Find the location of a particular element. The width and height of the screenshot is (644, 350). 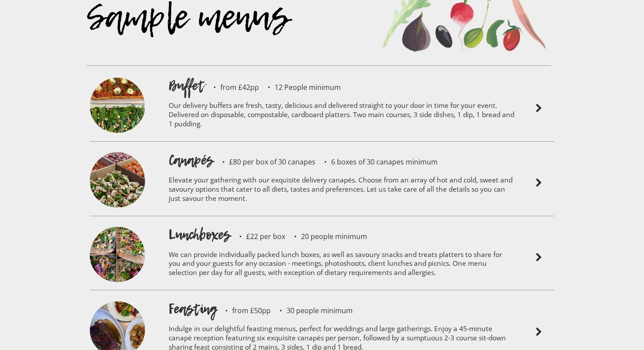

p: from £42pp is located at coordinates (232, 87).